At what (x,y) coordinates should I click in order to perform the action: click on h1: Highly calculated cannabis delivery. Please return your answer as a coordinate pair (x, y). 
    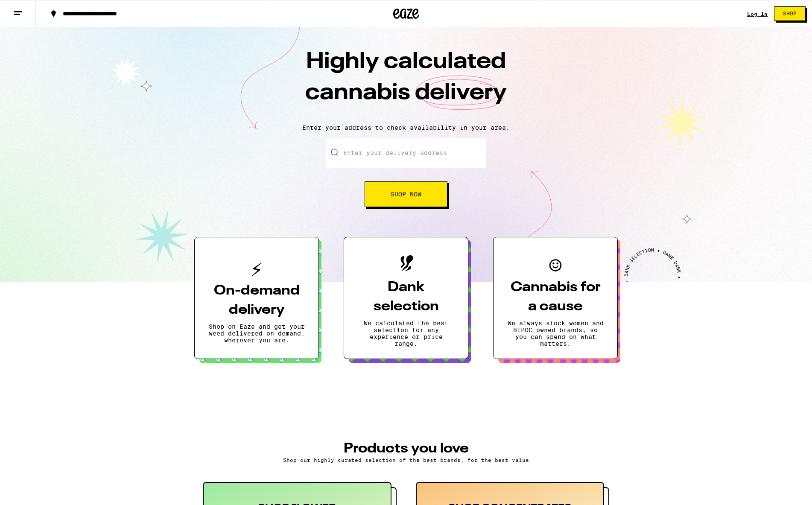
    Looking at the image, I should click on (406, 82).